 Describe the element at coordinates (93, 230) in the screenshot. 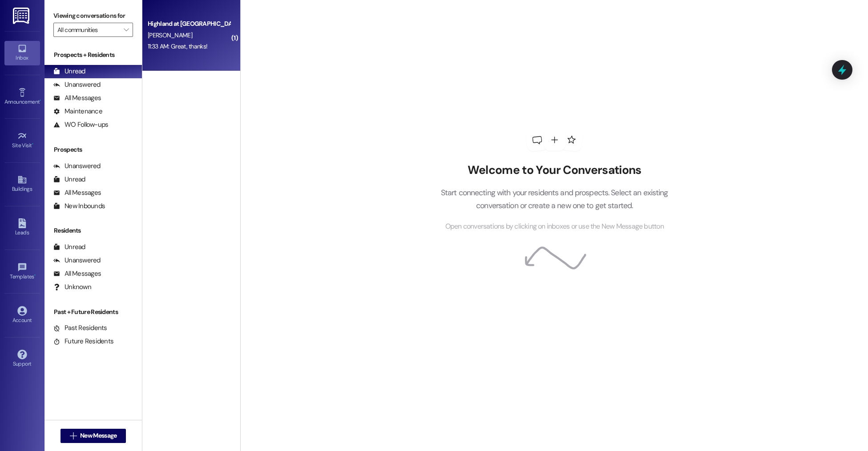

I see `div: Residents` at that location.